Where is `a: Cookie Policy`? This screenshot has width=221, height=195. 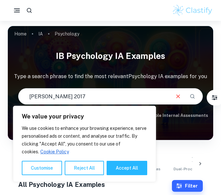 a: Cookie Policy is located at coordinates (55, 151).